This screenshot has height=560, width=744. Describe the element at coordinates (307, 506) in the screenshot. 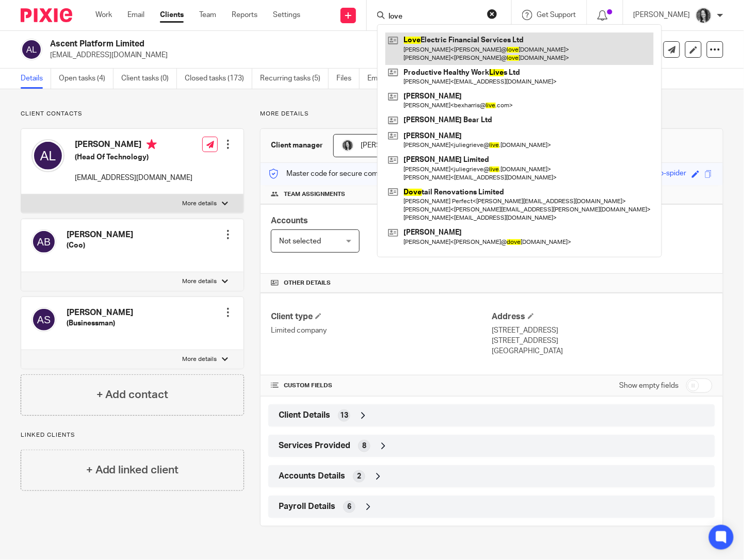

I see `span: Payroll Details` at that location.